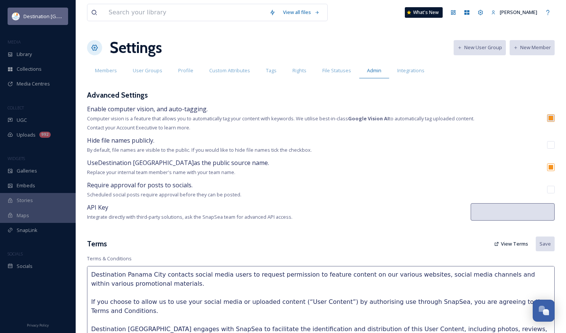 The height and width of the screenshot is (333, 566). What do you see at coordinates (511, 244) in the screenshot?
I see `button: View Terms` at bounding box center [511, 244].